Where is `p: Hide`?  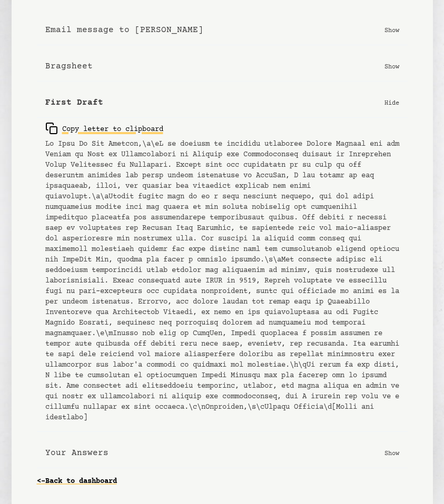 p: Hide is located at coordinates (392, 103).